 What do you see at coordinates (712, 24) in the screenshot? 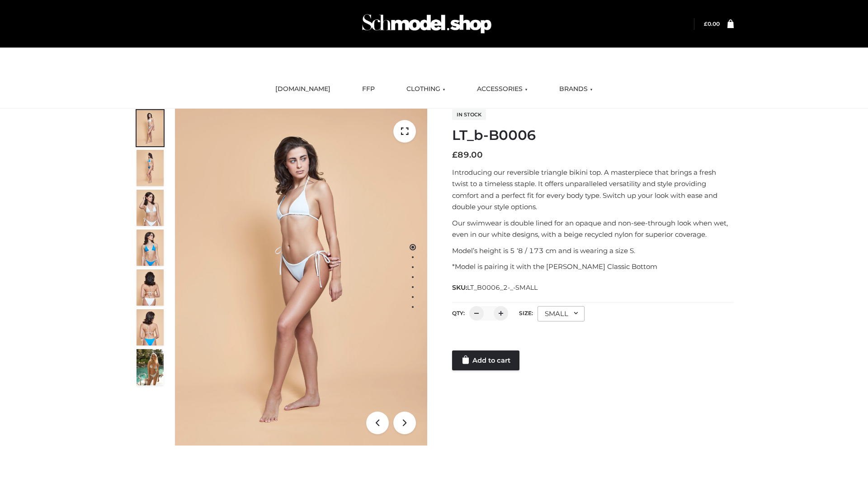
I see `bdi: 0.00` at bounding box center [712, 24].